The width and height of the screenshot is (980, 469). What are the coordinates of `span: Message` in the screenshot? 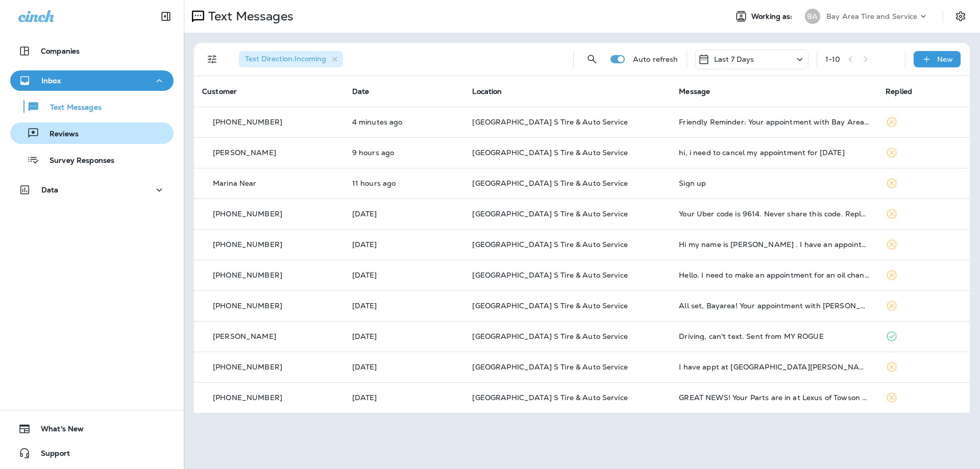 It's located at (694, 92).